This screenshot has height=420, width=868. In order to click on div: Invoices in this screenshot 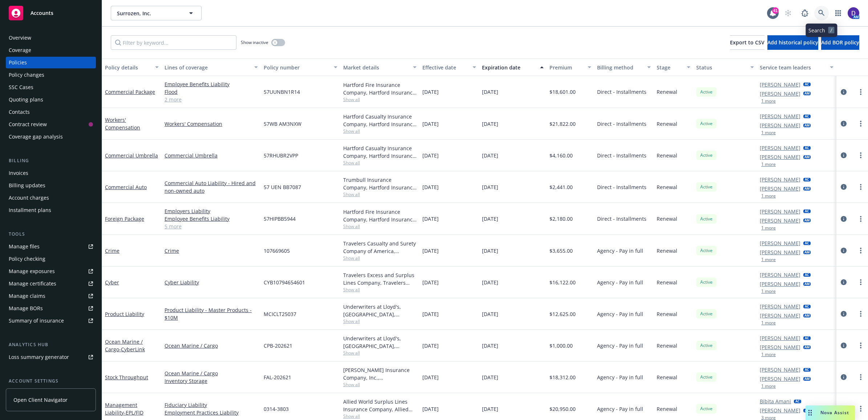, I will do `click(18, 173)`.